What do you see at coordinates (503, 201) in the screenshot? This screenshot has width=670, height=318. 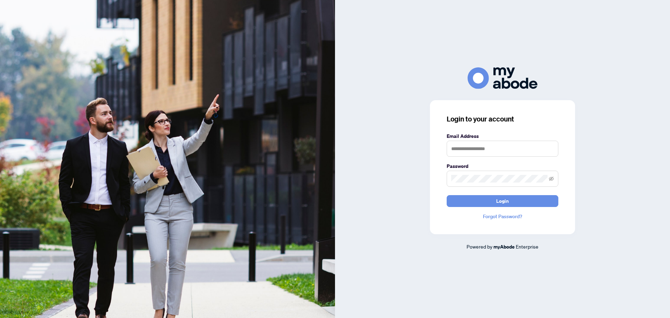 I see `span: Login` at bounding box center [503, 201].